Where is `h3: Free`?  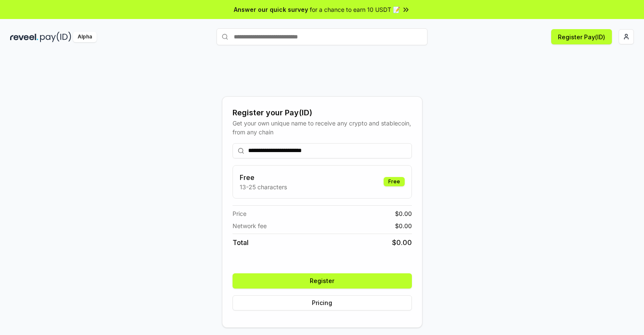 h3: Free is located at coordinates (263, 177).